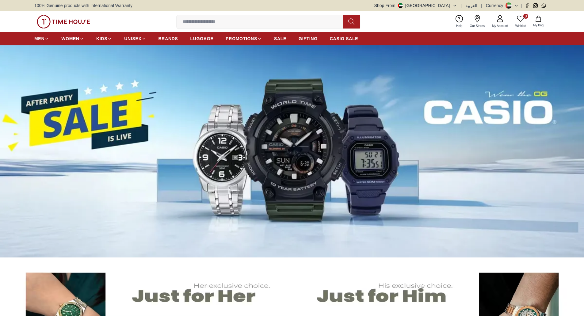  What do you see at coordinates (459, 26) in the screenshot?
I see `span: Help` at bounding box center [459, 26].